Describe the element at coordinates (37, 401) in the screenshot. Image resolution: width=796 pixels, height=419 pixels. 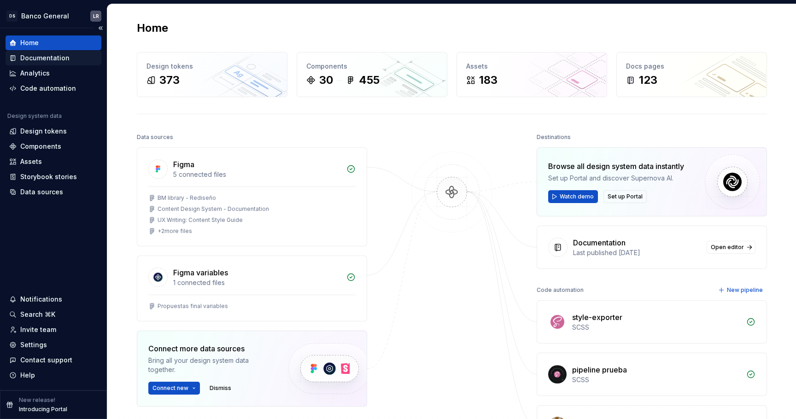
I see `p: New release!` at that location.